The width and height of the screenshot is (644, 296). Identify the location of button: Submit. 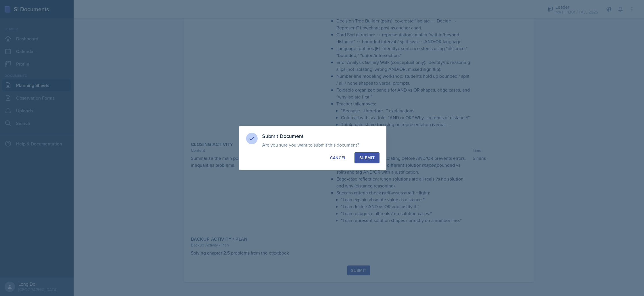
(367, 158).